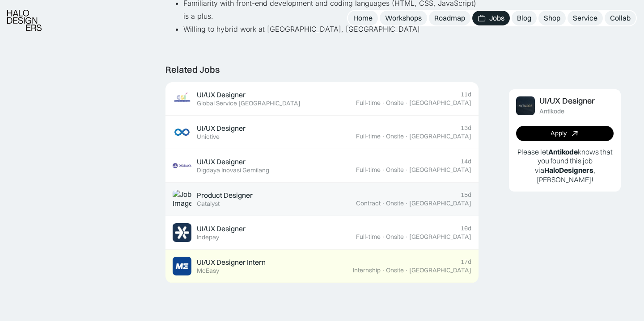 Image resolution: width=644 pixels, height=321 pixels. I want to click on b: HaloDesigners, so click(569, 171).